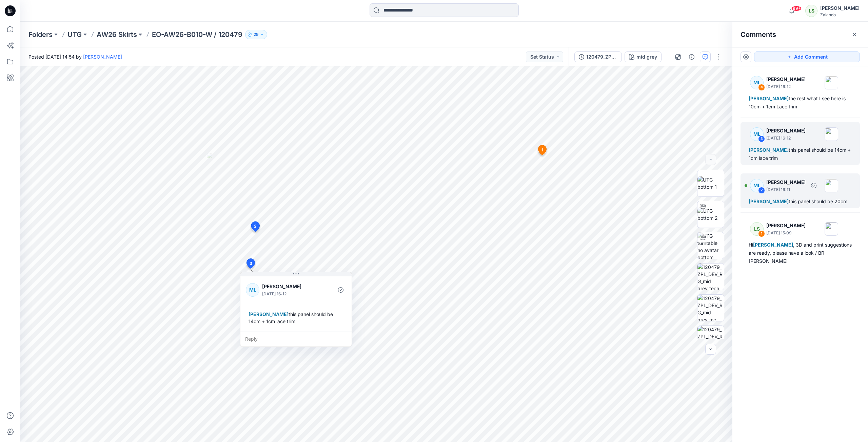 Image resolution: width=868 pixels, height=442 pixels. What do you see at coordinates (116, 34) in the screenshot?
I see `p: AW26 Skirts` at bounding box center [116, 34].